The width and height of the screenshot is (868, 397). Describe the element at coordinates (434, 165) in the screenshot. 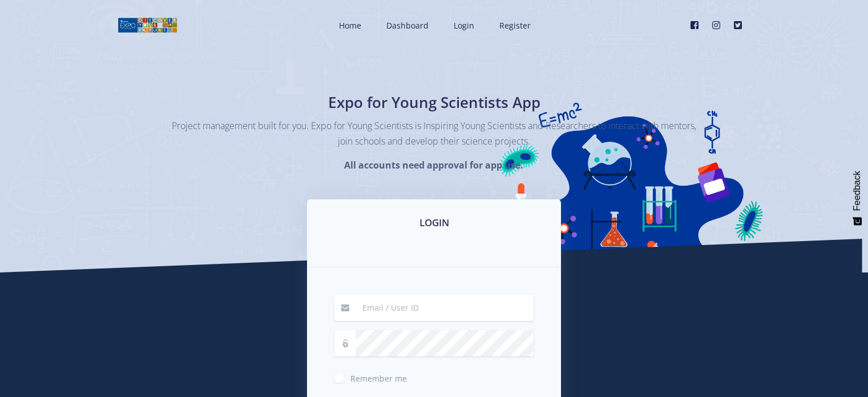

I see `strong: All accounts need approval for app use.` at that location.